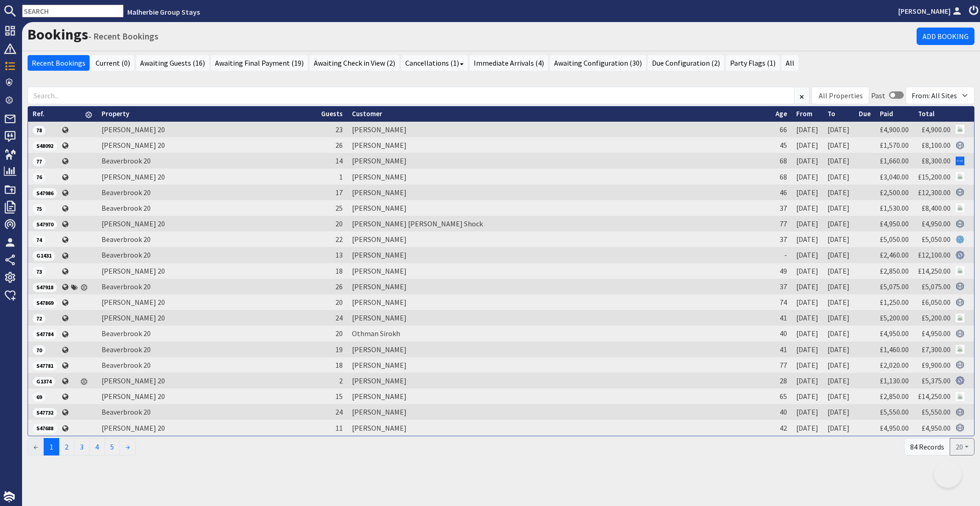 This screenshot has height=506, width=980. Describe the element at coordinates (790, 63) in the screenshot. I see `a: All` at that location.